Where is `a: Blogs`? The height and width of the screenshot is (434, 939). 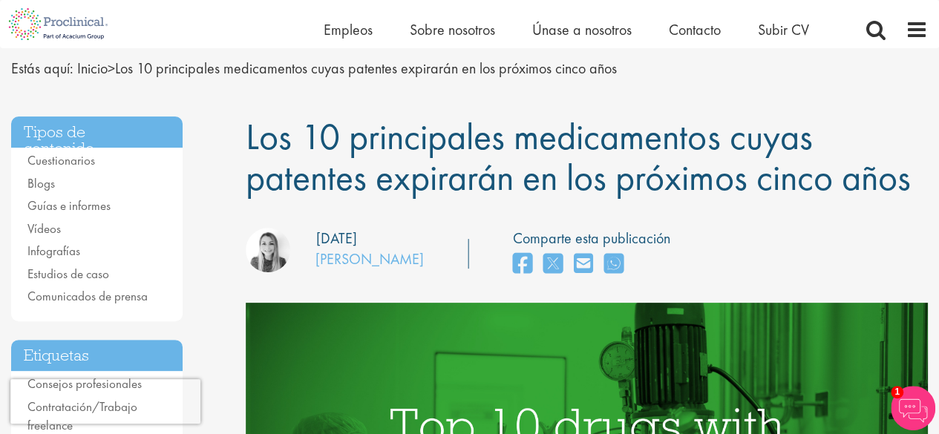 a: Blogs is located at coordinates (41, 183).